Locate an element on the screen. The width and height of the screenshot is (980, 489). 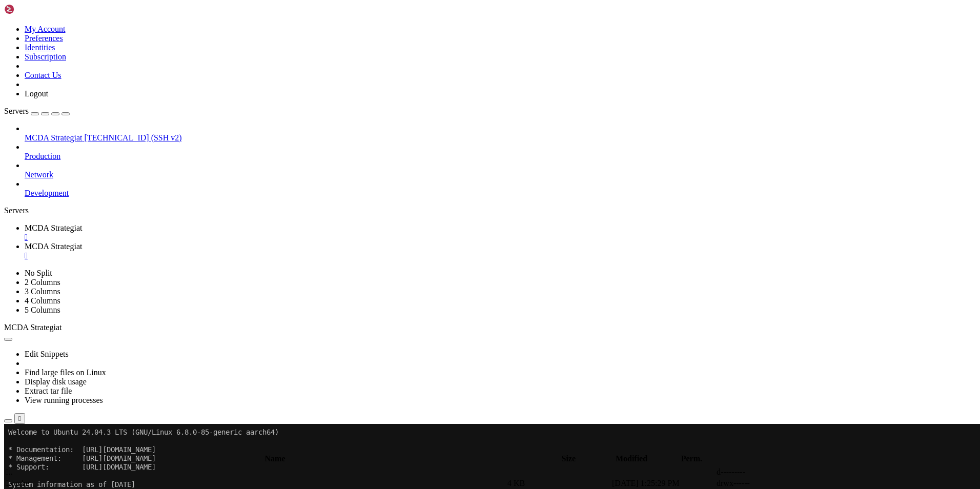
span: Production is located at coordinates (43, 156).